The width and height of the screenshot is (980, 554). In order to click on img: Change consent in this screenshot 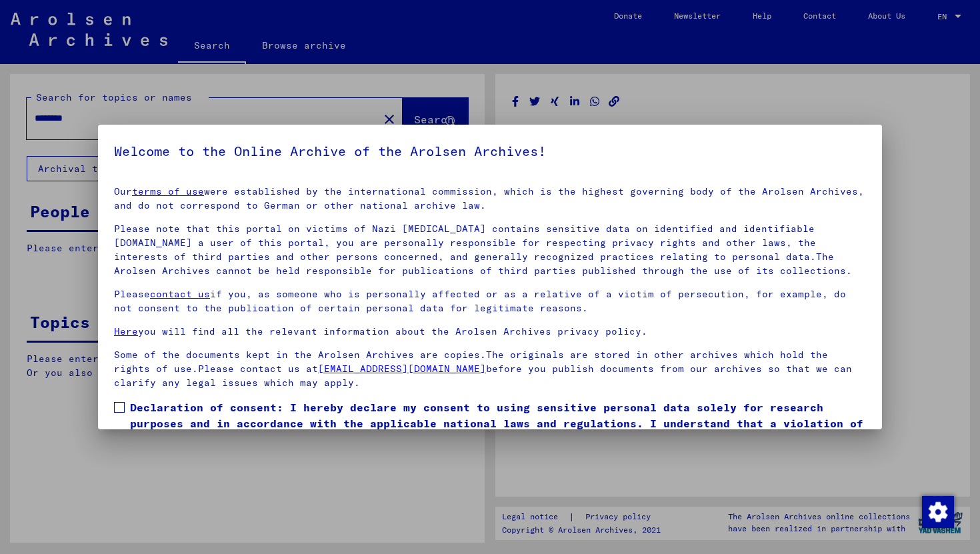, I will do `click(938, 512)`.